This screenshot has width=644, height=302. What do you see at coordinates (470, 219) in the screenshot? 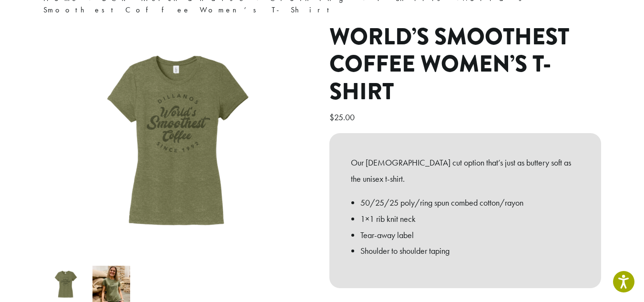
I see `li: 1×1 rib knit neck` at bounding box center [470, 219].